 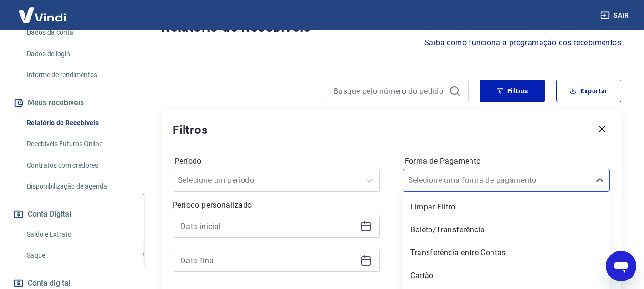 I want to click on a: Contratos com credores, so click(x=77, y=165).